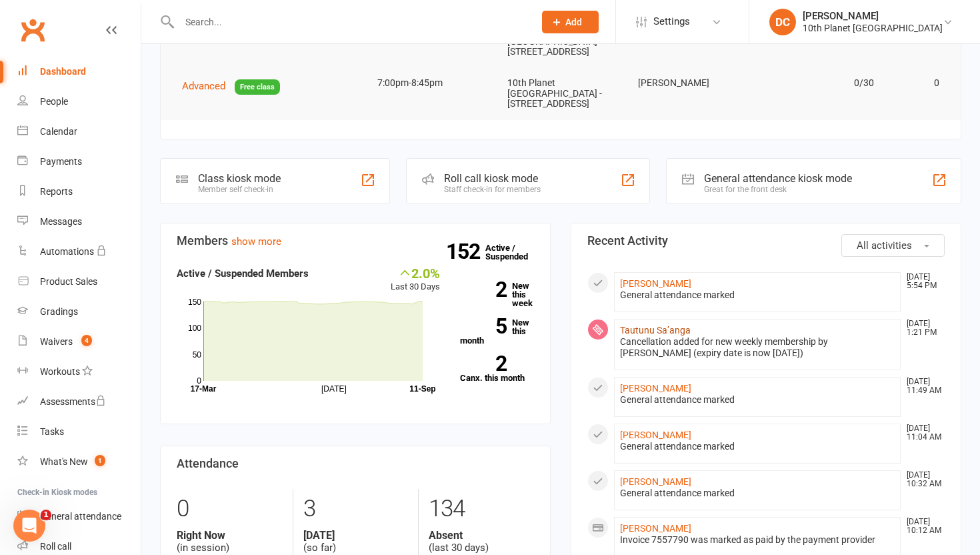 The height and width of the screenshot is (555, 980). Describe the element at coordinates (229, 534) in the screenshot. I see `strong: Right Now` at that location.